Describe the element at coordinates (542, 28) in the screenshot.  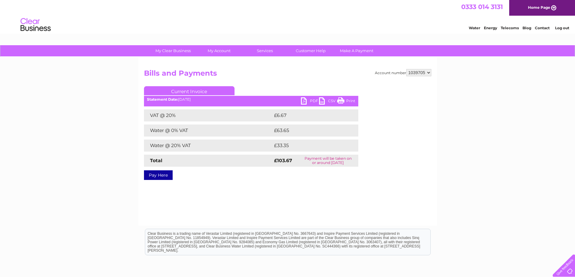
I see `a: Contact` at that location.